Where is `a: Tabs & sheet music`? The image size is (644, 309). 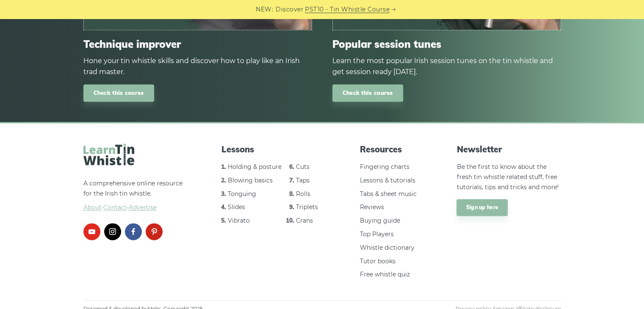 a: Tabs & sheet music is located at coordinates (389, 194).